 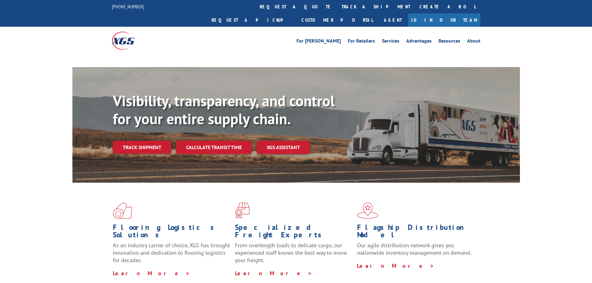 I want to click on h1: Specialized Freight Experts, so click(x=294, y=233).